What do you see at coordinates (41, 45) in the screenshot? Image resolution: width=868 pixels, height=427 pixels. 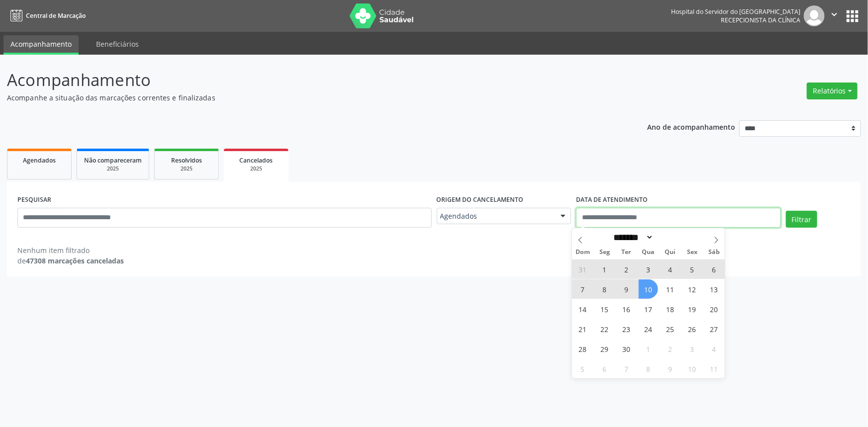 I see `a: Acompanhamento` at bounding box center [41, 45].